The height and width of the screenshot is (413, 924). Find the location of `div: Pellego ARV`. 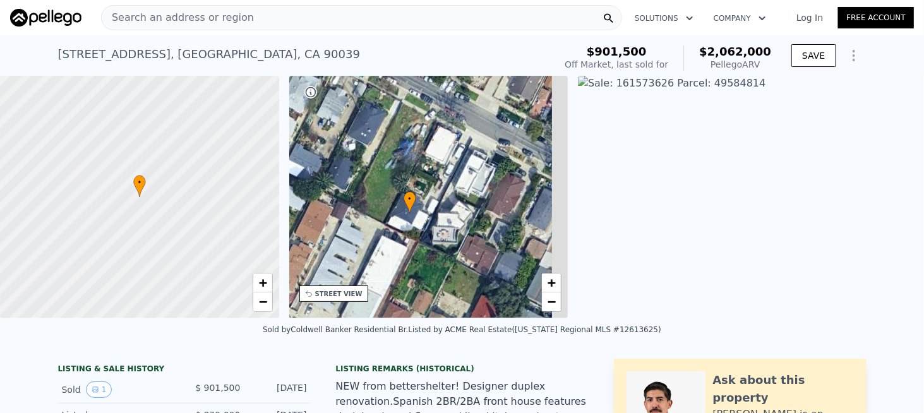

div: Pellego ARV is located at coordinates (735, 64).